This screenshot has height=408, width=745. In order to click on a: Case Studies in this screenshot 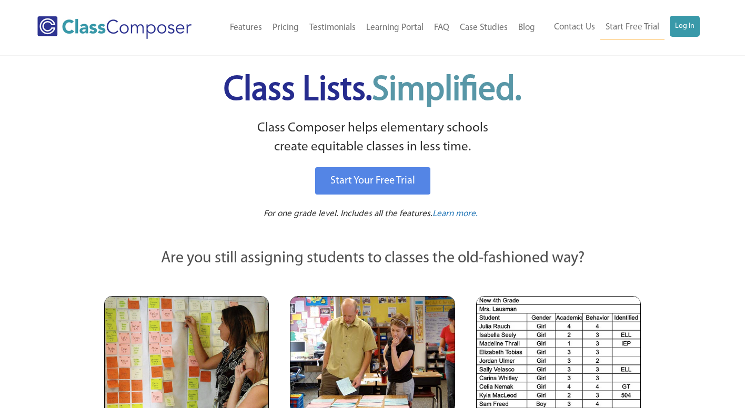, I will do `click(483, 28)`.